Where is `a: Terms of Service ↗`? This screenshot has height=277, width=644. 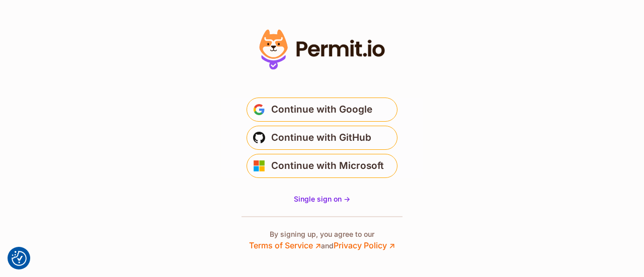
a: Terms of Service ↗ is located at coordinates (285, 246).